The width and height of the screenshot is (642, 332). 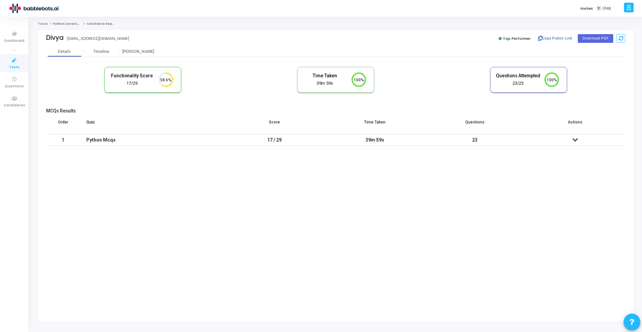 What do you see at coordinates (475, 140) in the screenshot?
I see `td: 23` at bounding box center [475, 140].